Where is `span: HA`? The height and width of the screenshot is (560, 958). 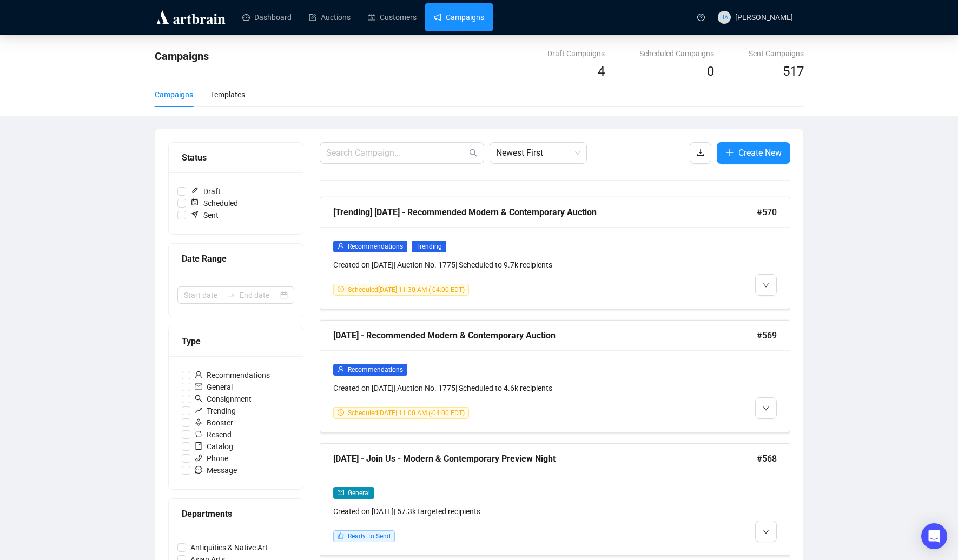
span: HA is located at coordinates (723, 17).